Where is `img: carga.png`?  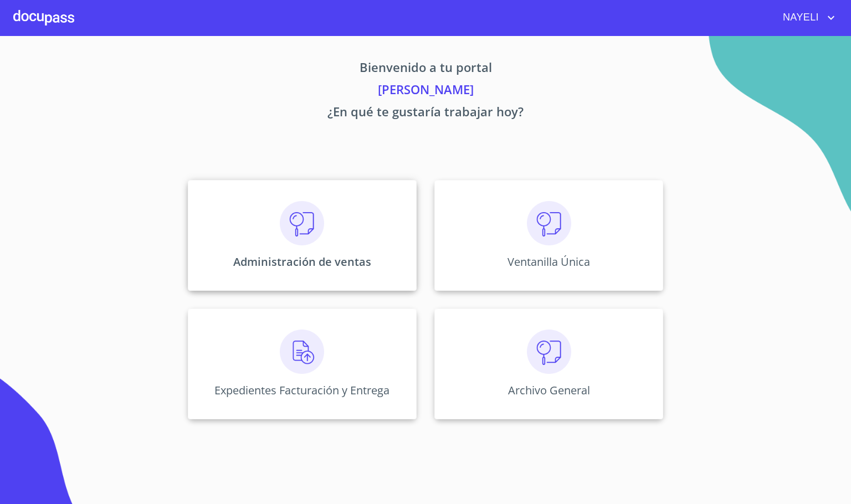 img: carga.png is located at coordinates (302, 352).